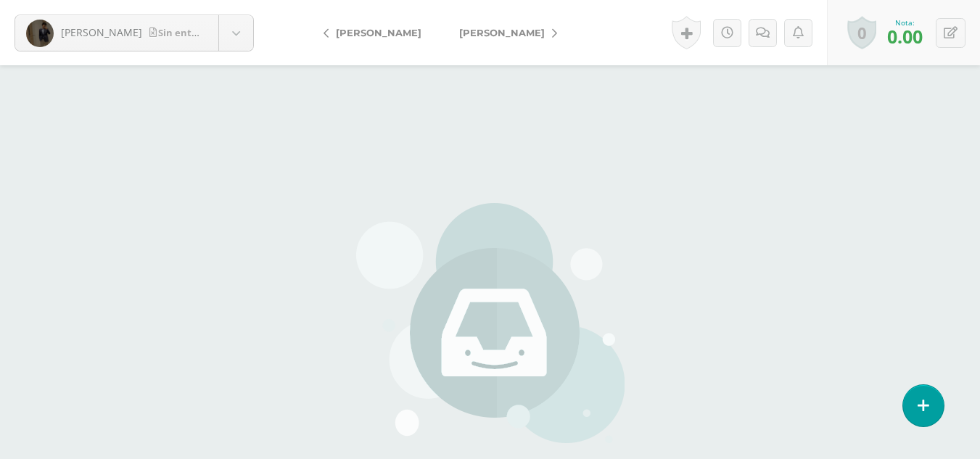  What do you see at coordinates (40, 34) in the screenshot?
I see `img: 8bc23ce07c97aad262ef09459d35d159.png` at bounding box center [40, 34].